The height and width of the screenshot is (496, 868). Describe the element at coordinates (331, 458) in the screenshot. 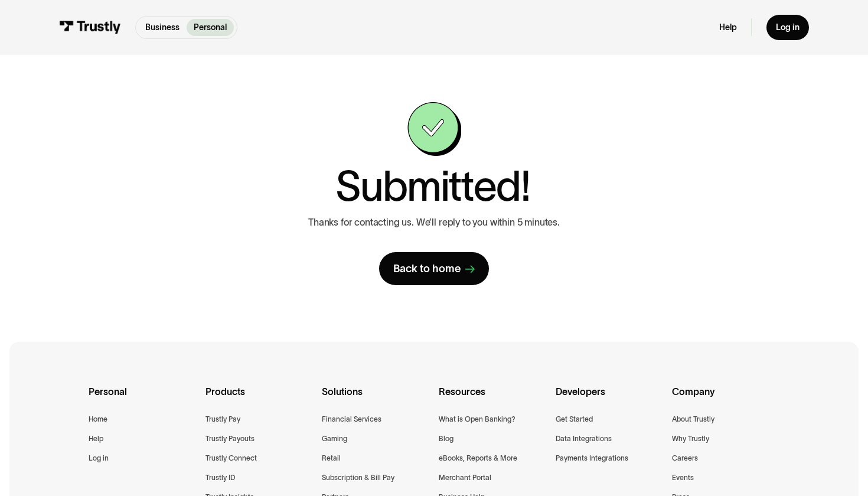

I see `div: Retail` at that location.